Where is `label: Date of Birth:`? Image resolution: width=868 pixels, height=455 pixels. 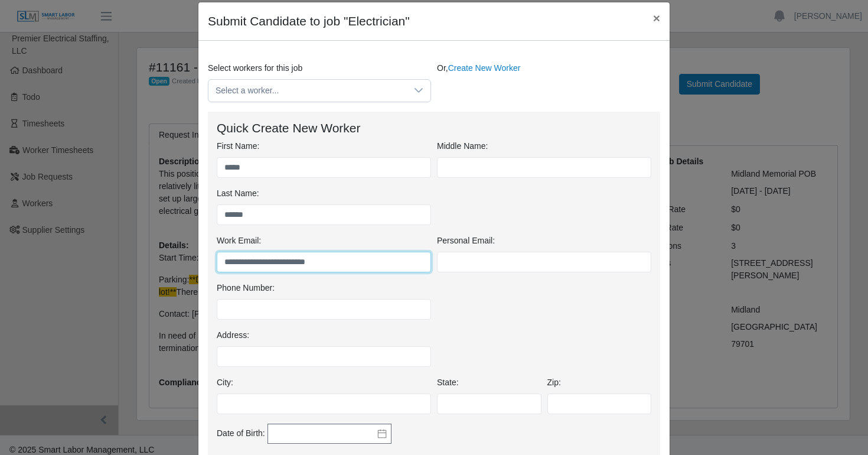 label: Date of Birth: is located at coordinates (241, 433).